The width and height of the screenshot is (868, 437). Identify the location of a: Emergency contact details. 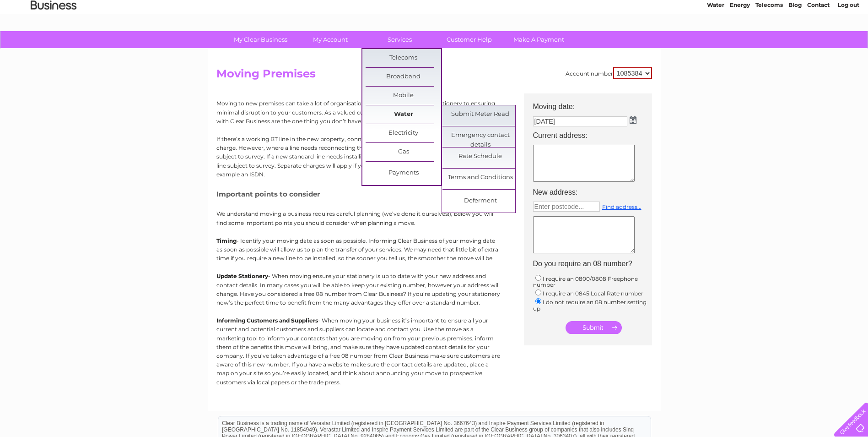
(480, 135).